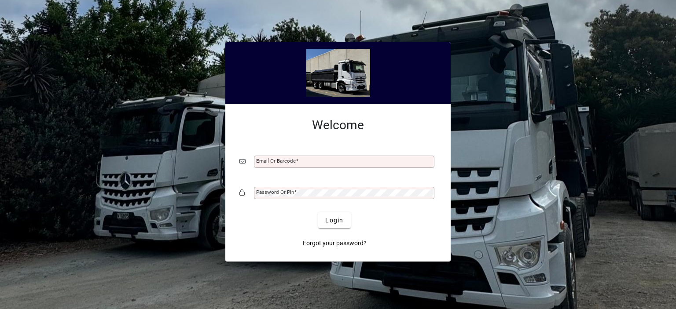 This screenshot has height=309, width=676. I want to click on mat-label: Password or Pin, so click(275, 192).